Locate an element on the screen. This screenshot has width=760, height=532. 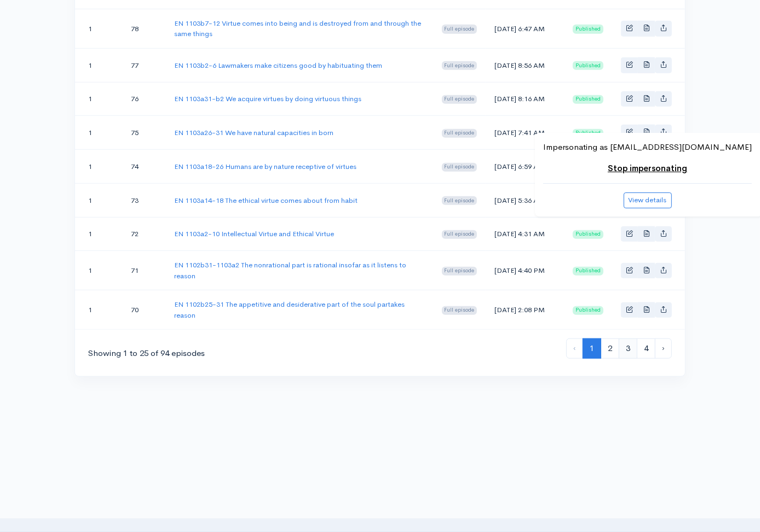
li: « Previous is located at coordinates (575, 349).